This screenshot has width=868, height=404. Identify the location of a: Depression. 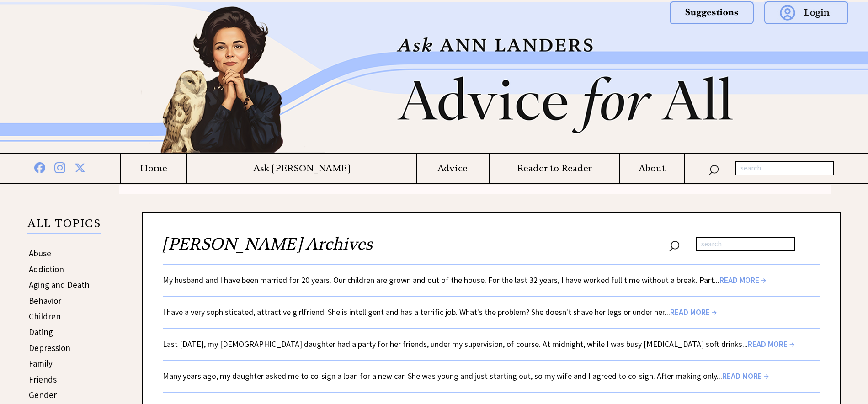
(49, 347).